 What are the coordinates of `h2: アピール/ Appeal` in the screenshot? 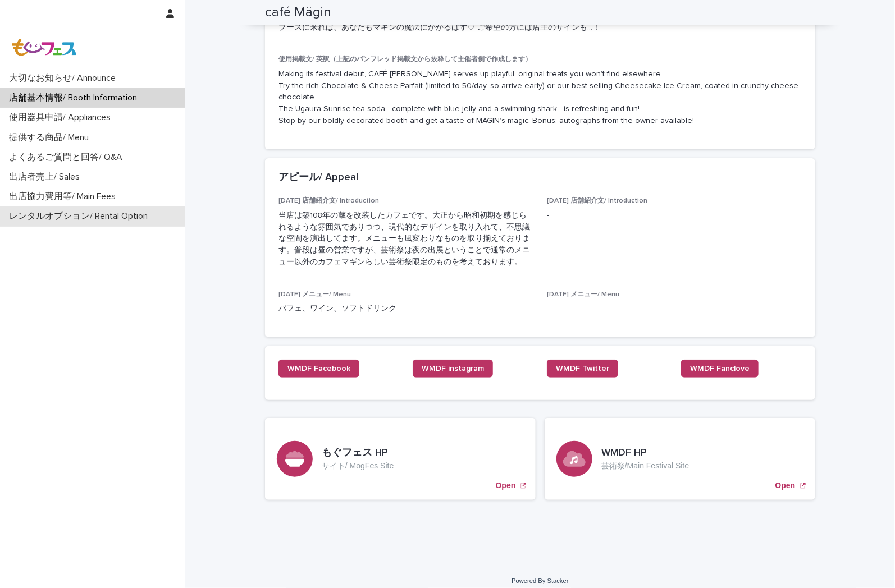 It's located at (318, 178).